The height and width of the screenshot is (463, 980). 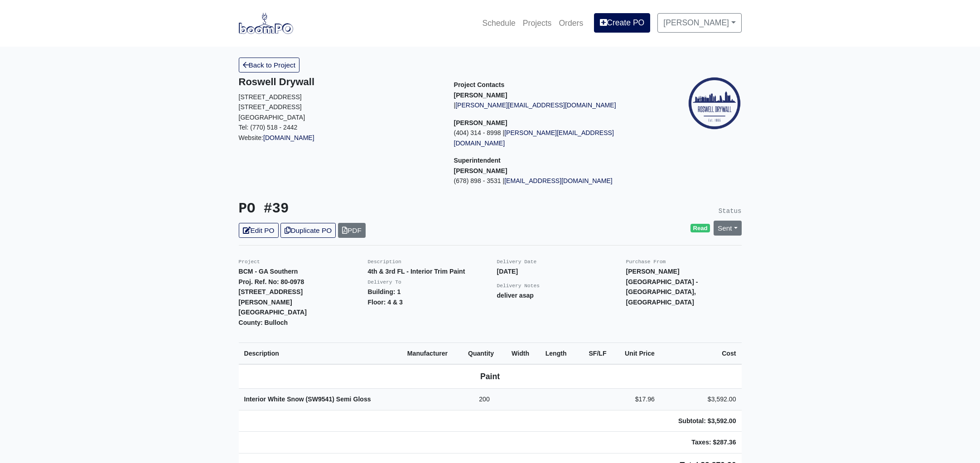 What do you see at coordinates (559, 353) in the screenshot?
I see `th: Length` at bounding box center [559, 353].